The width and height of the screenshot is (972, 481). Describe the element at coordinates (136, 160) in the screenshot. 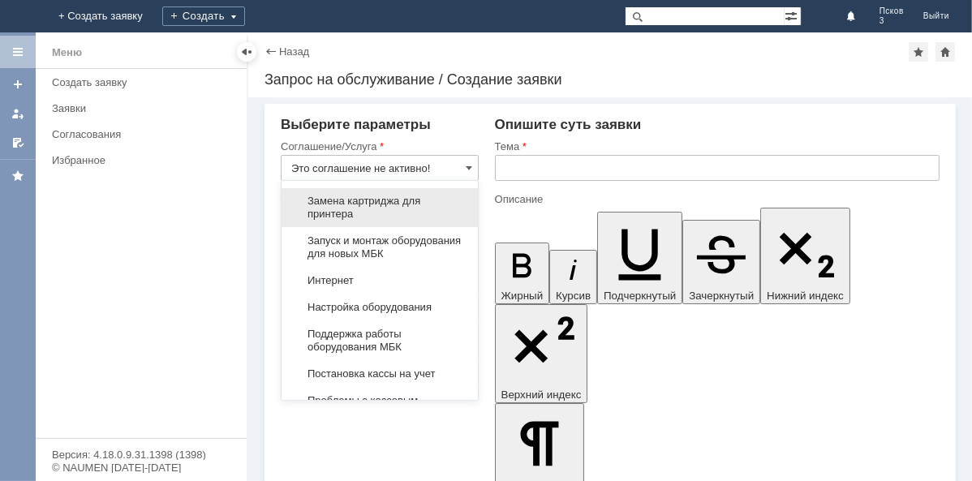

I see `div: Избранное` at that location.